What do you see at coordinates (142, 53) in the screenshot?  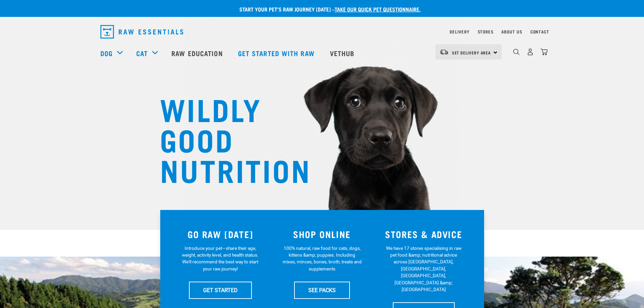 I see `a: Cat` at bounding box center [142, 53].